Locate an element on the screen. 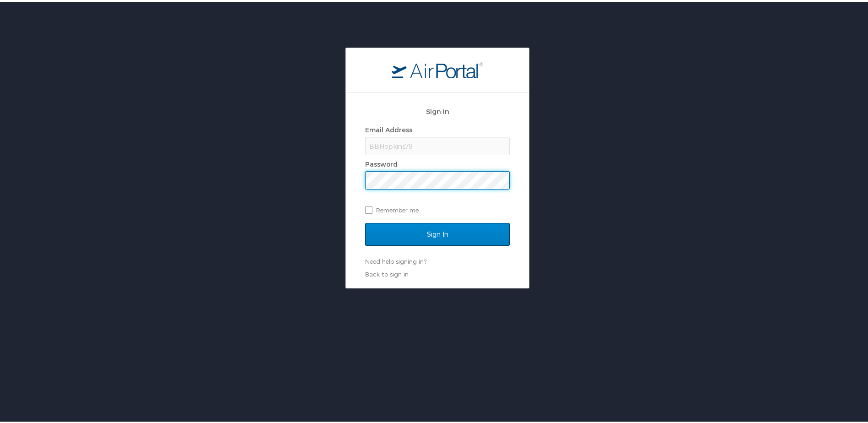 The width and height of the screenshot is (868, 423). h2: Sign In is located at coordinates (438, 109).